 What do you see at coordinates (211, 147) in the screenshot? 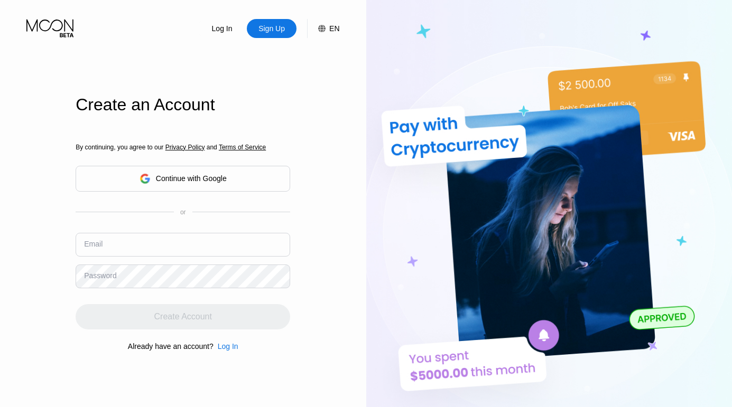
I see `span: and` at bounding box center [211, 147].